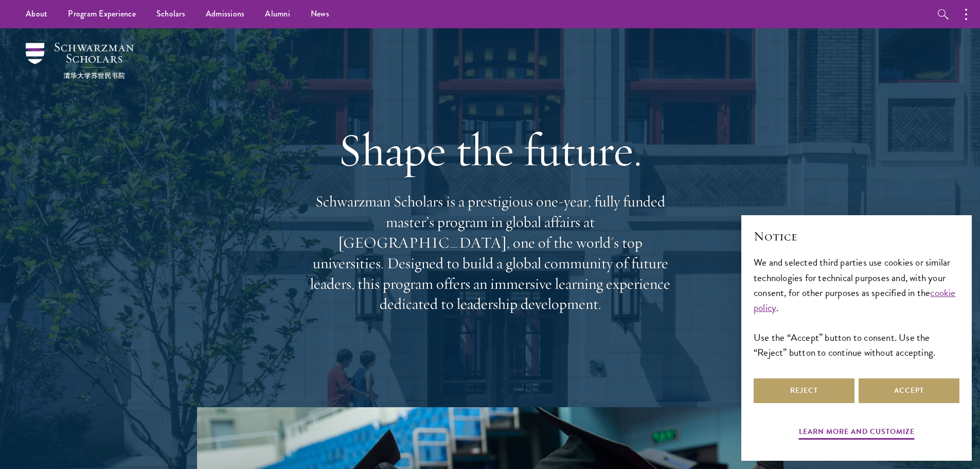 The height and width of the screenshot is (469, 980). Describe the element at coordinates (856, 433) in the screenshot. I see `button: Learn more and customize` at that location.